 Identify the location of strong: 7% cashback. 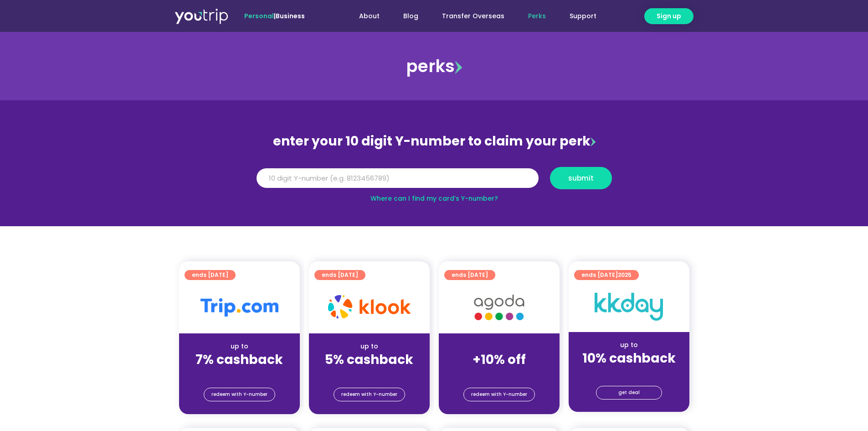
(239, 359).